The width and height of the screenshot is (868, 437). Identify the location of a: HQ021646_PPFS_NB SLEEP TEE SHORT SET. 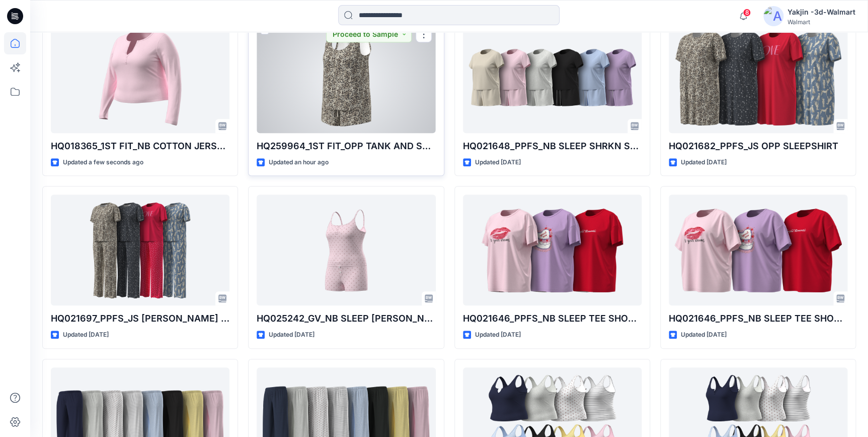
(552, 250).